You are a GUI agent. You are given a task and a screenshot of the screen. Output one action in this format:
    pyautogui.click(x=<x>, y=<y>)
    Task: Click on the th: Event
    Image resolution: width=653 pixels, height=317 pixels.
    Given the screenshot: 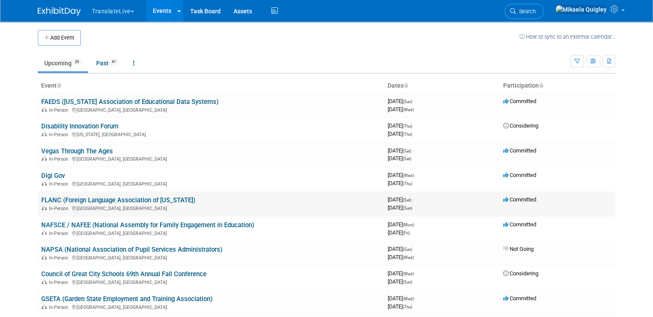 What is the action you would take?
    pyautogui.click(x=211, y=86)
    